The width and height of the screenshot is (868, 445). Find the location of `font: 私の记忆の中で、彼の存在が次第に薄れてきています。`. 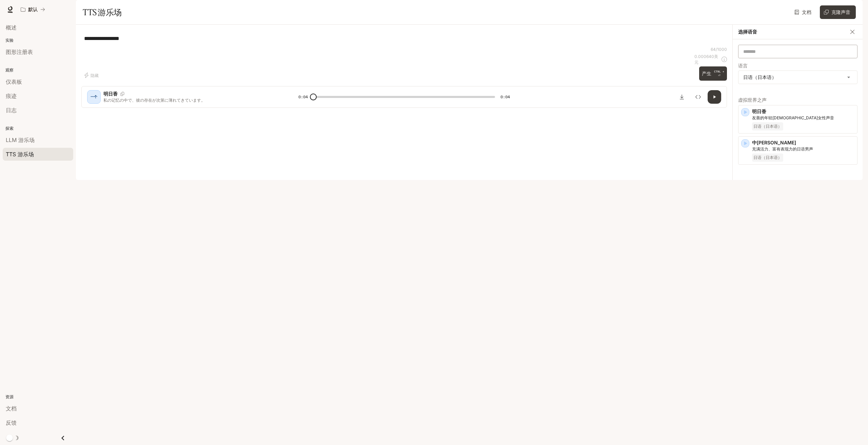

font: 私の记忆の中で、彼の存在が次第に薄れてきています。 is located at coordinates (154, 100).